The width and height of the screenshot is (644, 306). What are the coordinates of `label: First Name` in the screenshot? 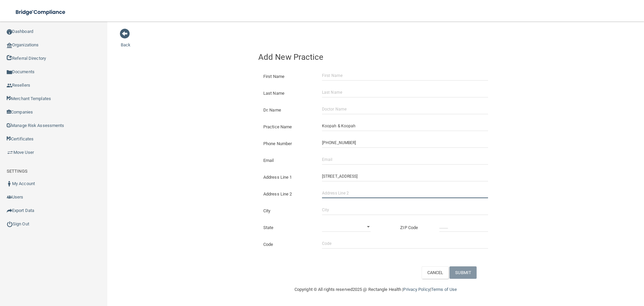 It's located at (288, 77).